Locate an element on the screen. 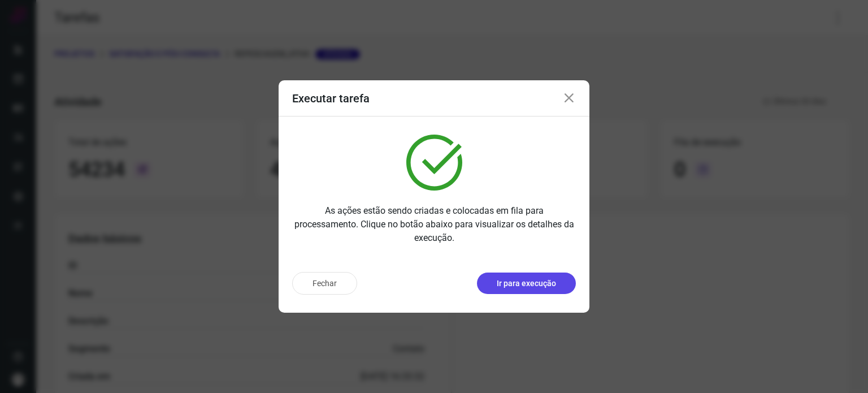 This screenshot has height=393, width=868. button: Ir para execução is located at coordinates (526, 283).